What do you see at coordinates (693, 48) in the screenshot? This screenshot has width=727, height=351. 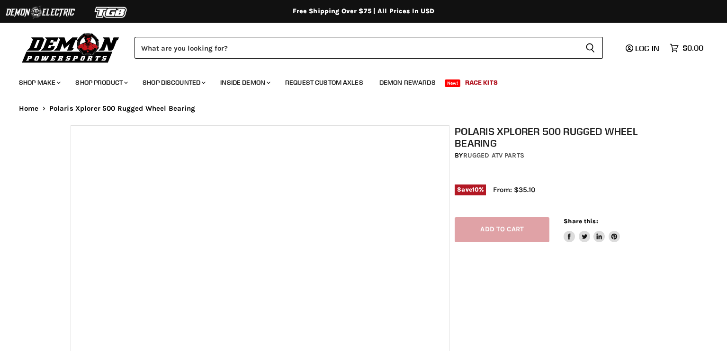 I see `span: $0.00` at bounding box center [693, 48].